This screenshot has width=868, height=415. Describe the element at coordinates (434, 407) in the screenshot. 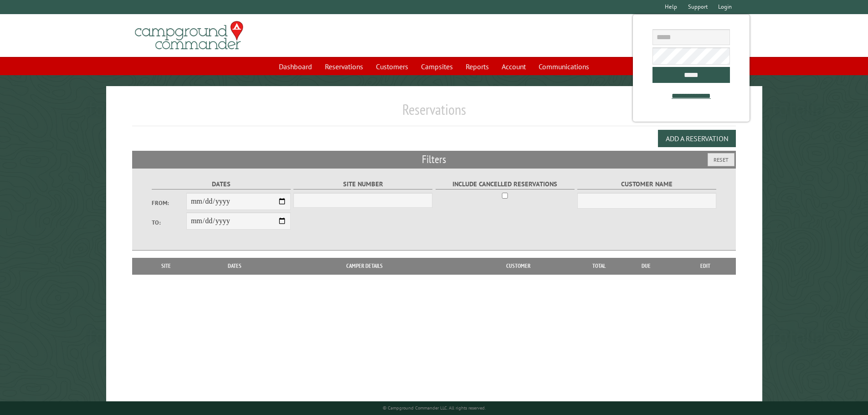

I see `small: © Campground Commander LLC. All rights reserved.` at that location.